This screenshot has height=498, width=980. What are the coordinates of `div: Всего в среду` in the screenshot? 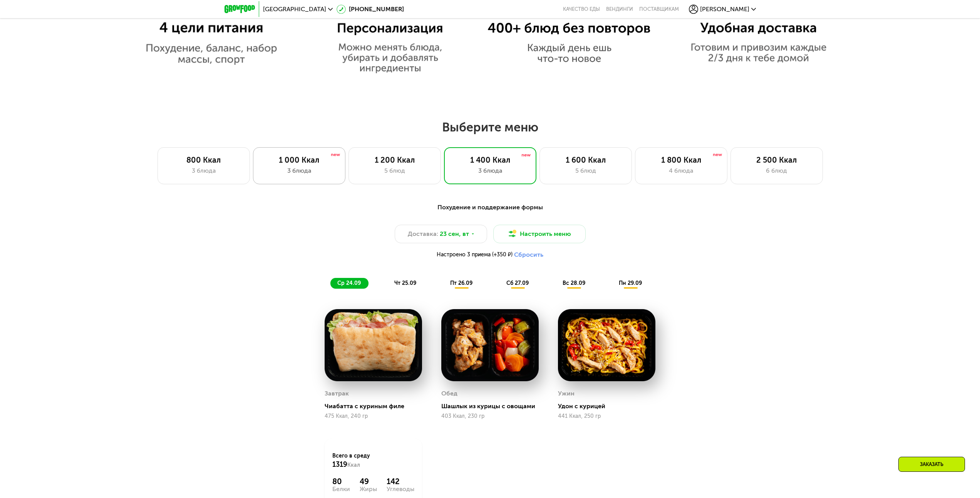 It's located at (374, 460).